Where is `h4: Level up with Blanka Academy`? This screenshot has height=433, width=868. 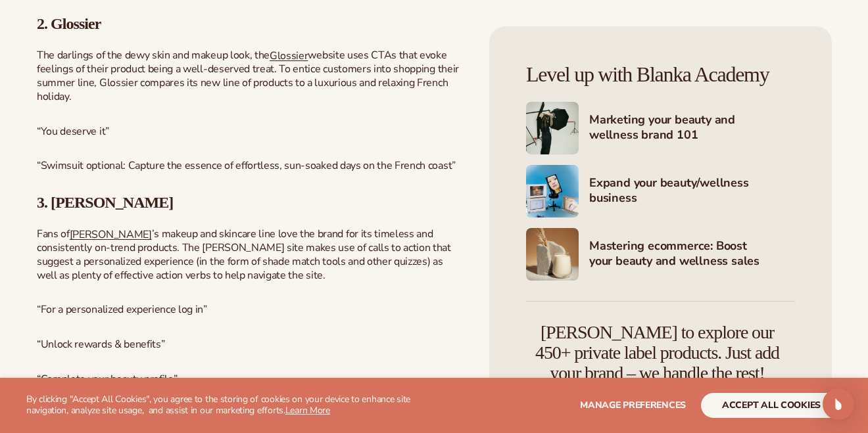
h4: Level up with Blanka Academy is located at coordinates (660, 74).